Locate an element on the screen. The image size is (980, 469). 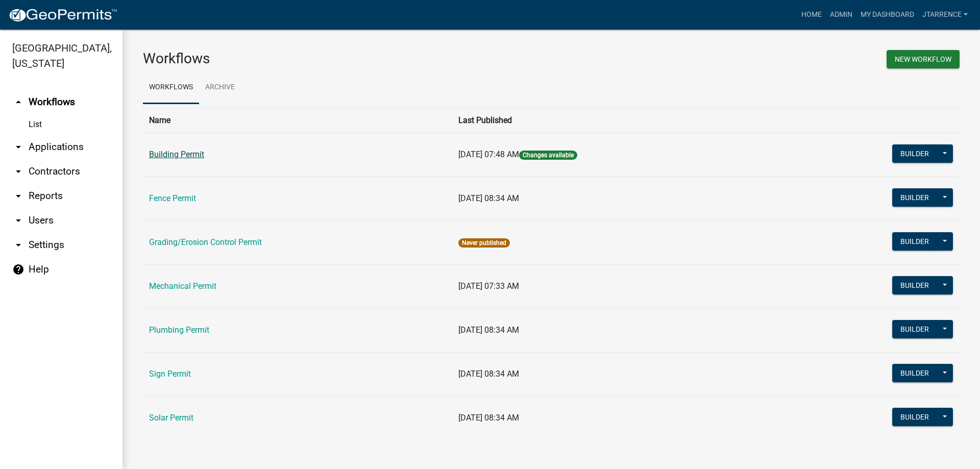
a: Building Permit is located at coordinates (177, 154).